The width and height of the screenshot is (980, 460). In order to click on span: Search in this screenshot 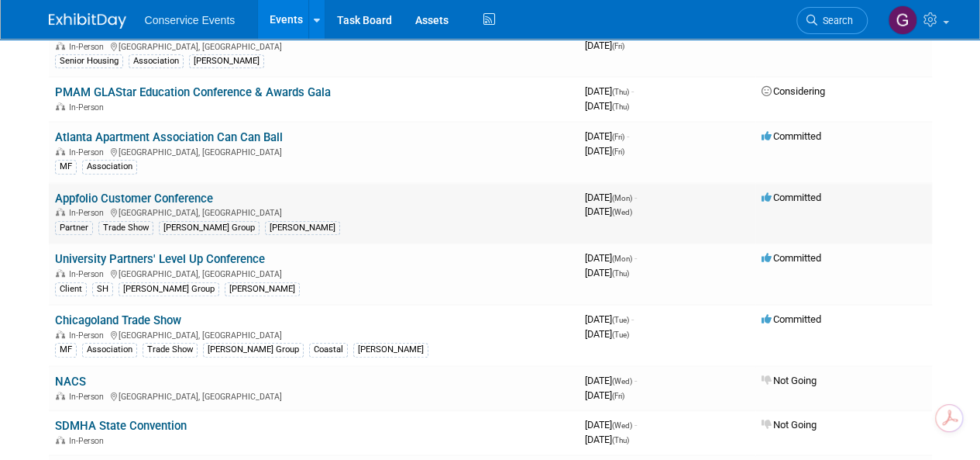, I will do `click(836, 20)`.